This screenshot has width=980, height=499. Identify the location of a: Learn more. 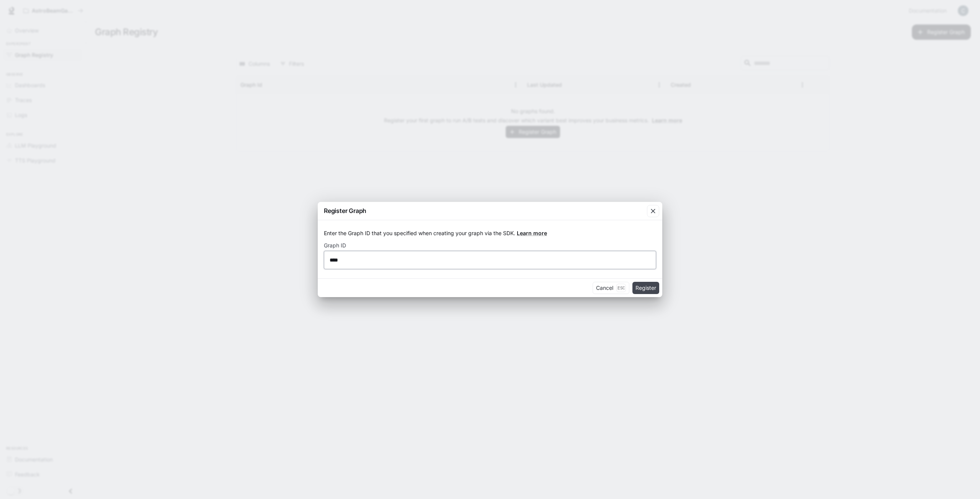
(531, 233).